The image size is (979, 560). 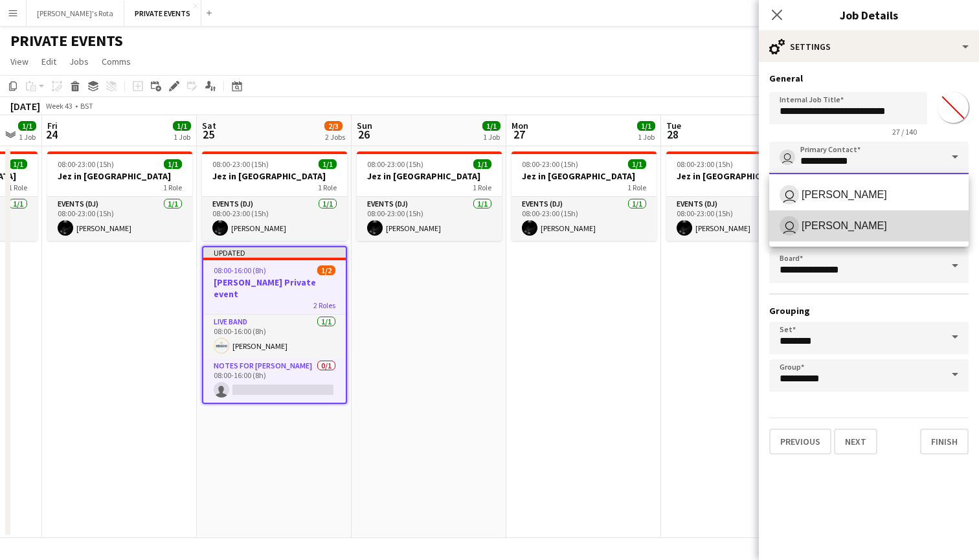 I want to click on span: 08:00-16:00 (8h), so click(x=239, y=270).